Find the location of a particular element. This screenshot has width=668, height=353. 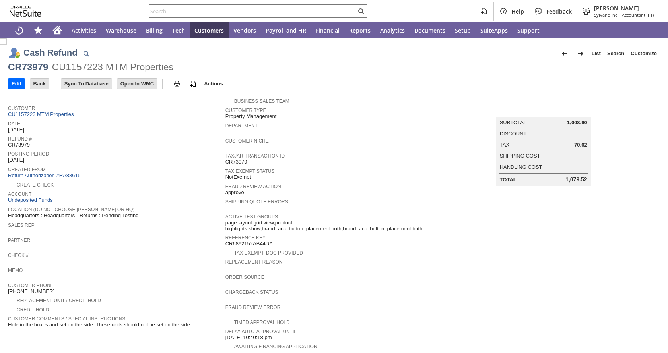

span: Reports is located at coordinates (360, 30).